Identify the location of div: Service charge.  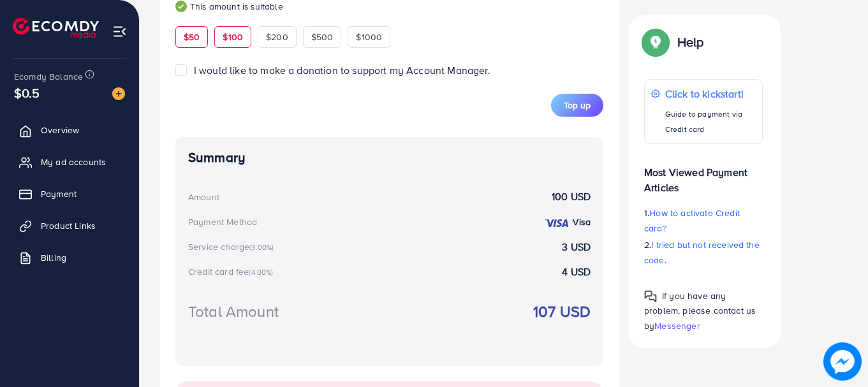
(232, 247).